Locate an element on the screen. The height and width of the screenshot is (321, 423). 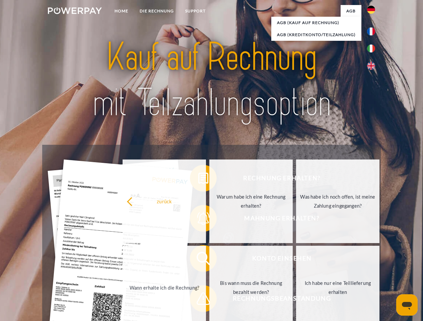
a: Home is located at coordinates (121, 11).